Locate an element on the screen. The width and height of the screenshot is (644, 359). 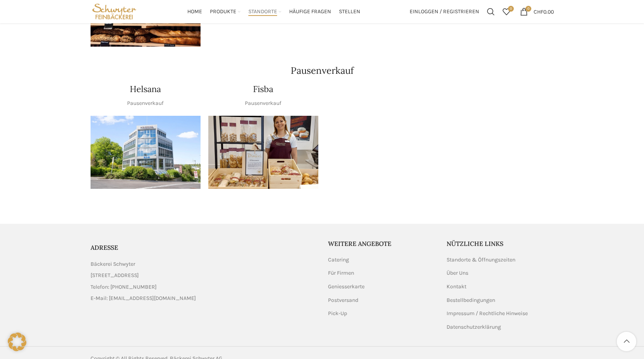
a: Datenschutzerklärung is located at coordinates (474, 327).